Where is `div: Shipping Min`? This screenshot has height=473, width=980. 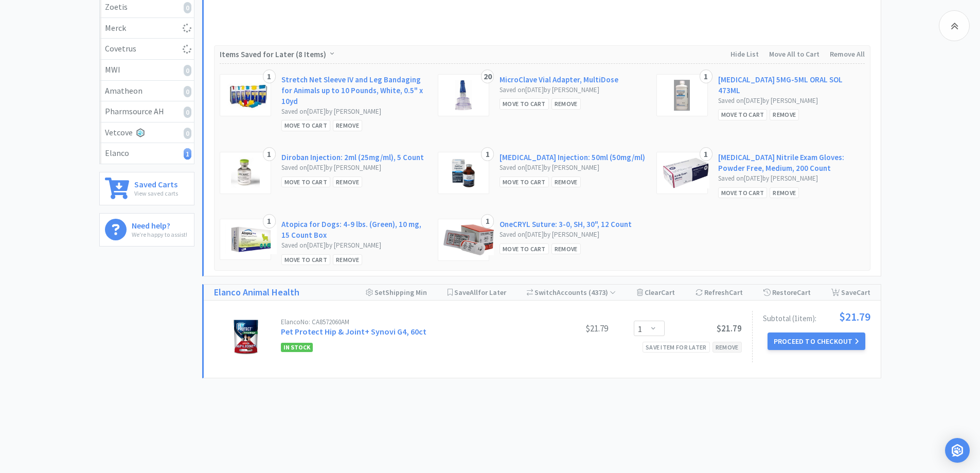
div: Shipping Min is located at coordinates (396, 293).